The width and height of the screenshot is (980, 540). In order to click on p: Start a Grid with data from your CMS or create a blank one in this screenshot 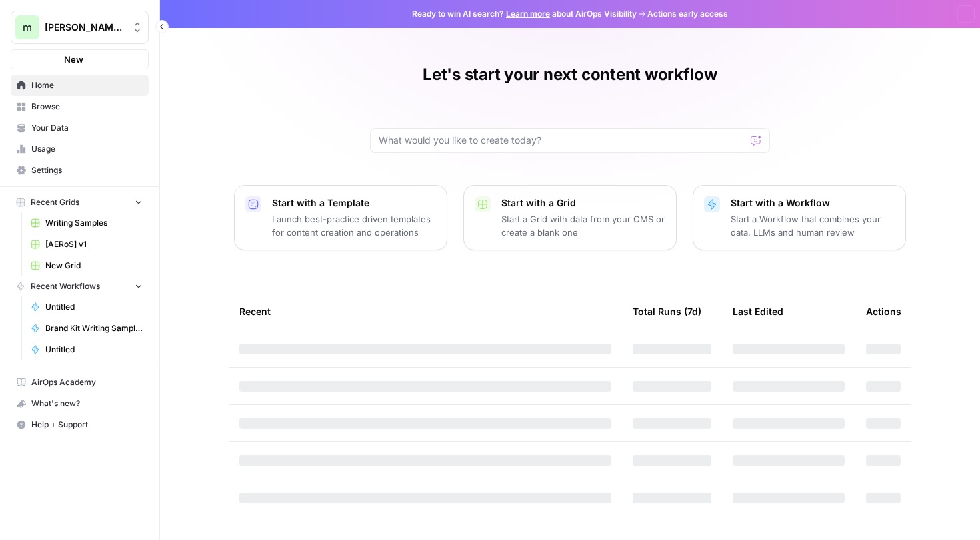, I will do `click(583, 226)`.